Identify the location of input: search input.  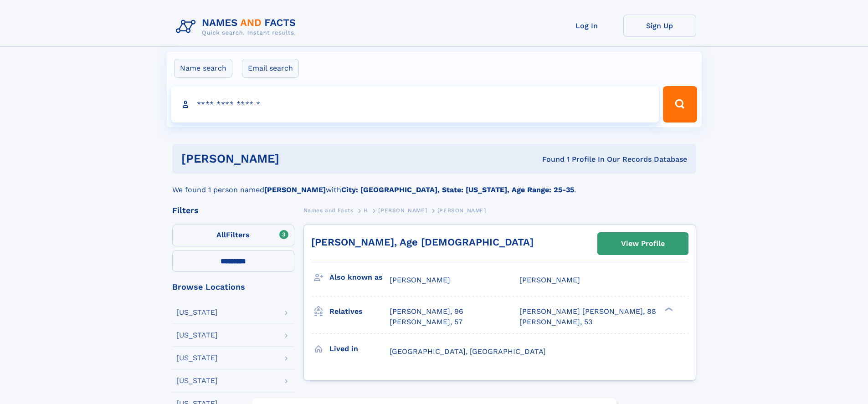
(415, 104).